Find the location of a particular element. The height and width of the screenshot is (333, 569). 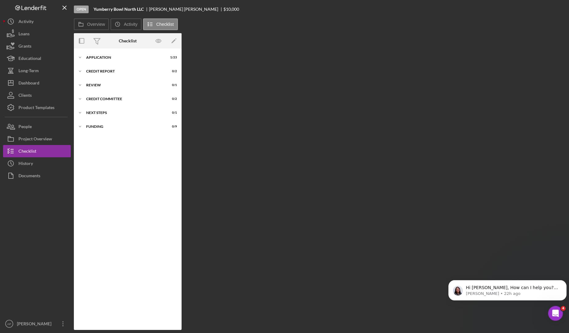

div: History is located at coordinates (26, 164).